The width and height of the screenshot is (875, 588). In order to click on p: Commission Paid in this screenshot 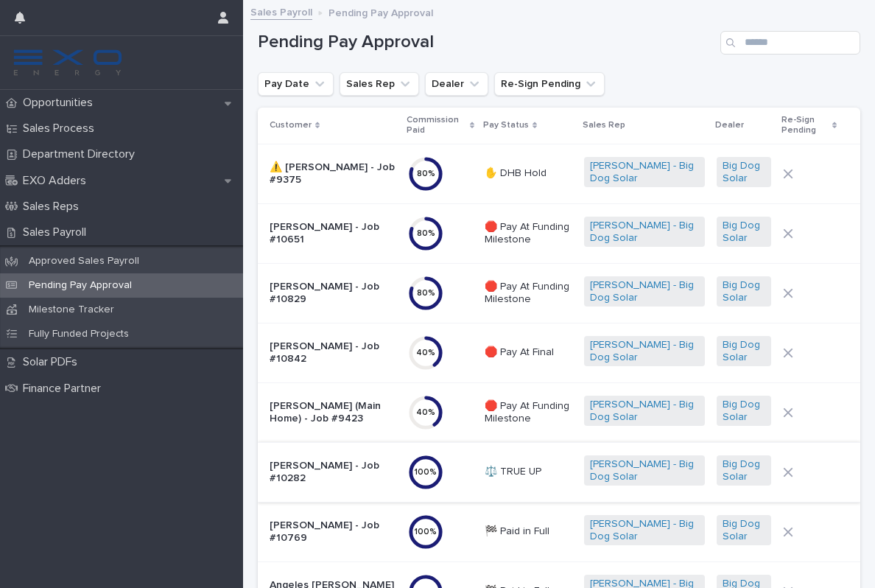, I will do `click(436, 125)`.